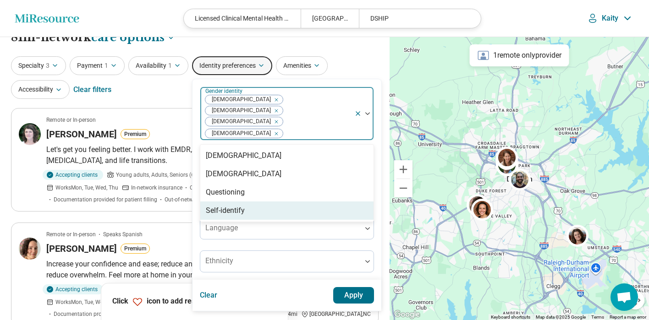 Image resolution: width=649 pixels, height=320 pixels. What do you see at coordinates (232, 66) in the screenshot?
I see `button: Identity preferences` at bounding box center [232, 66].